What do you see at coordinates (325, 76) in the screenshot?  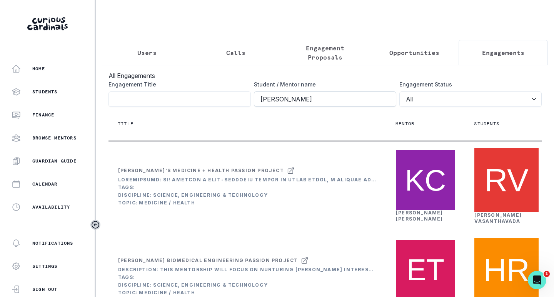 I see `h3: All Engagements` at bounding box center [325, 76].